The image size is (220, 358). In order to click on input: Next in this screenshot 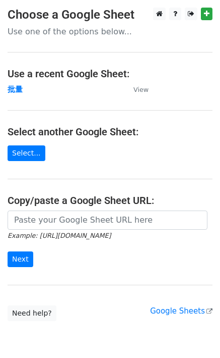, I will do `click(20, 259)`.